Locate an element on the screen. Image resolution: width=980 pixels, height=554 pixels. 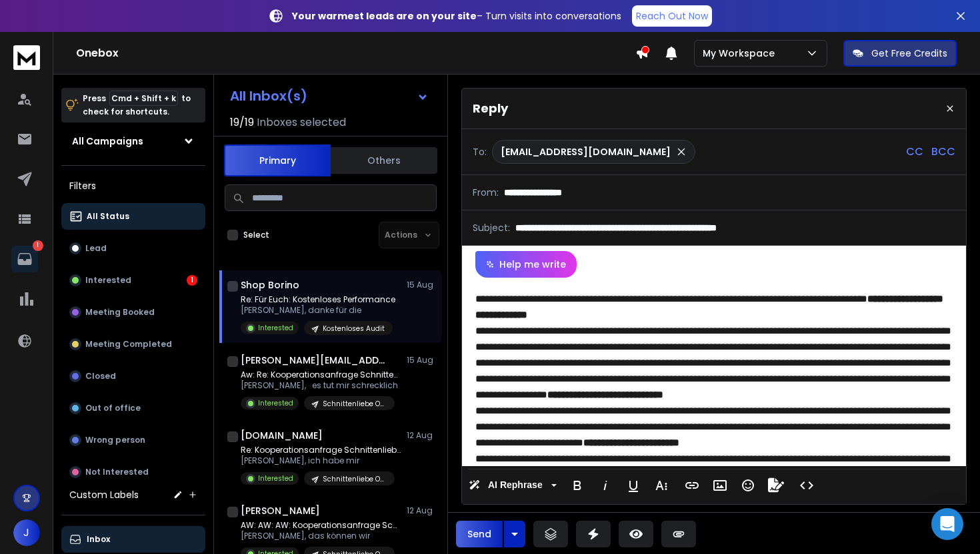
button: Help me write is located at coordinates (526, 265).